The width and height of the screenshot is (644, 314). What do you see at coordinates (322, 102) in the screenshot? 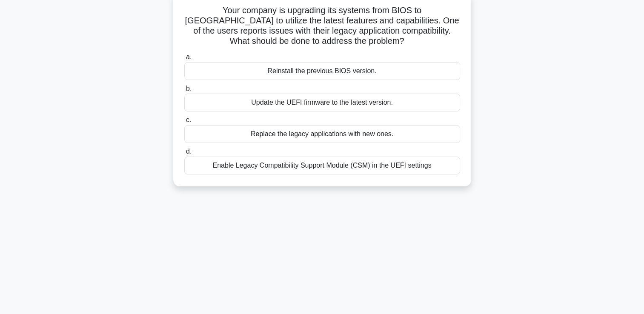
I see `div: Update the UEFI firmware to the latest version.` at bounding box center [322, 102].